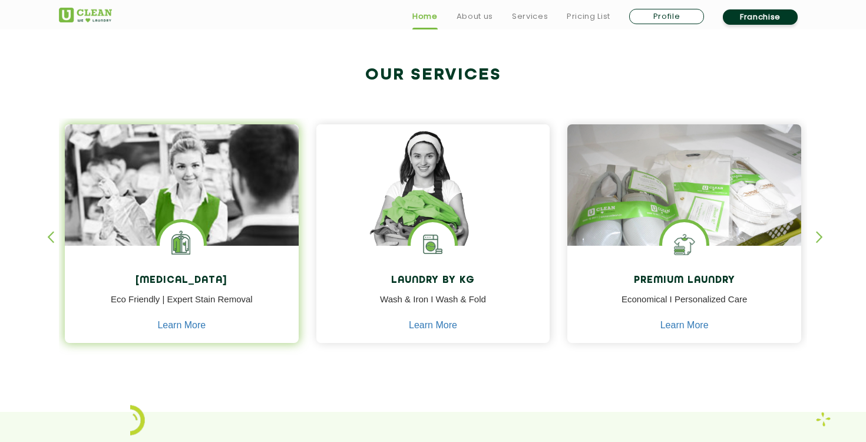  Describe the element at coordinates (684, 280) in the screenshot. I see `h4: Premium Laundry` at that location.